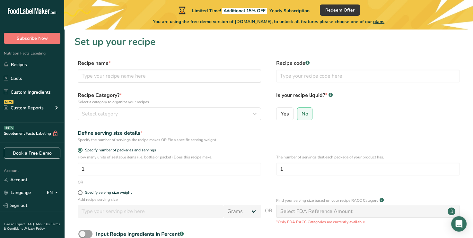  What do you see at coordinates (17, 193) in the screenshot?
I see `a: Language` at bounding box center [17, 193].